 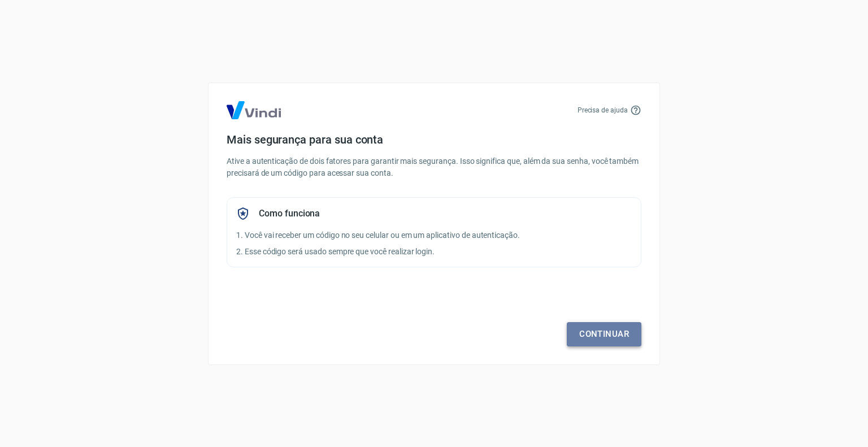 I want to click on p: Precisa de ajuda, so click(x=603, y=110).